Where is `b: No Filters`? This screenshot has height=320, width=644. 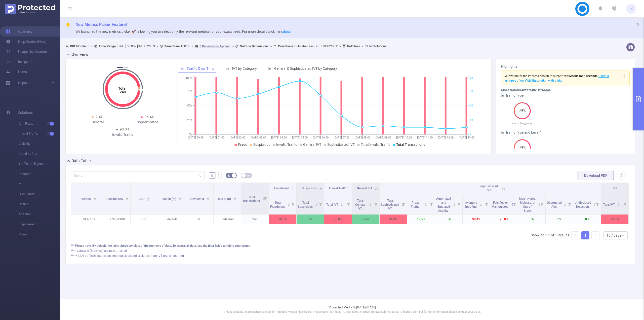
b: No Filters is located at coordinates (353, 46).